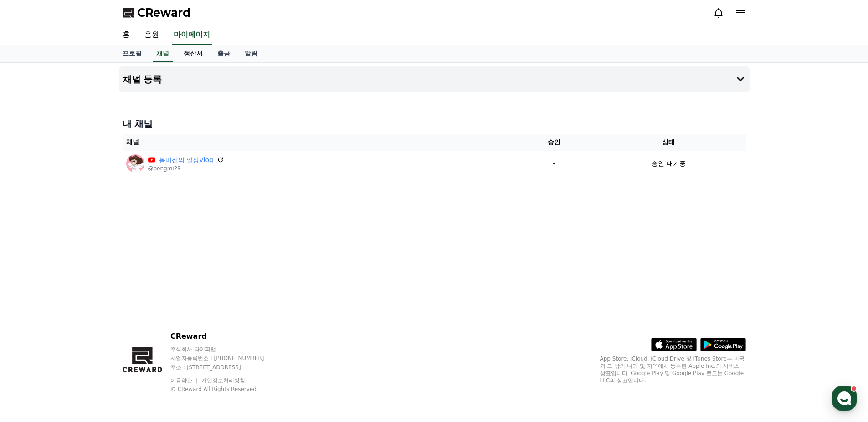 This screenshot has height=422, width=868. I want to click on th: 상태, so click(668, 142).